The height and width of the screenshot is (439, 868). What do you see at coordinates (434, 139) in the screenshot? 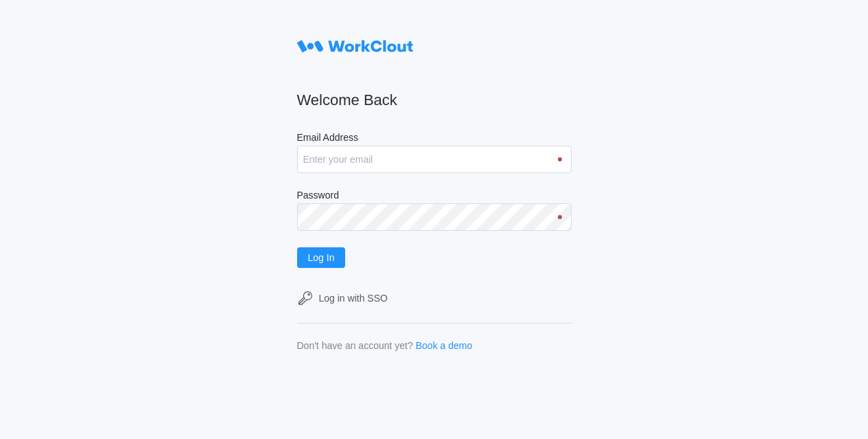
I see `label: Email Address` at bounding box center [434, 139].